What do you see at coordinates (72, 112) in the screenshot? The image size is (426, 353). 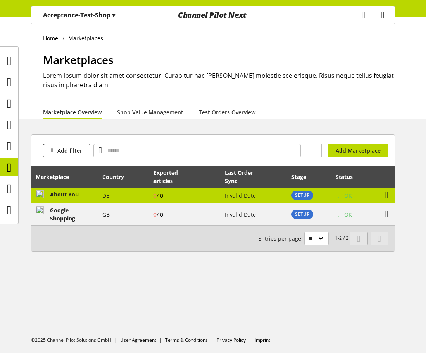 I see `a: Marketplace Overview` at bounding box center [72, 112].